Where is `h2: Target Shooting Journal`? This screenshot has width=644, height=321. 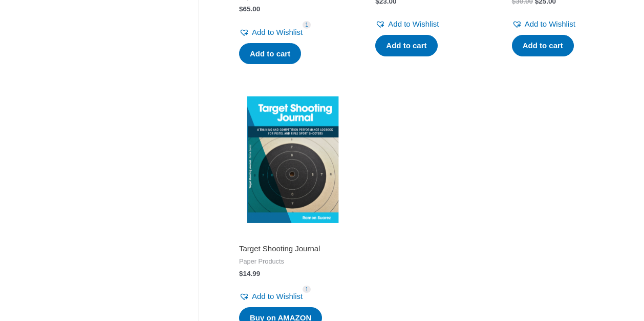
h2: Target Shooting Journal is located at coordinates (293, 249).